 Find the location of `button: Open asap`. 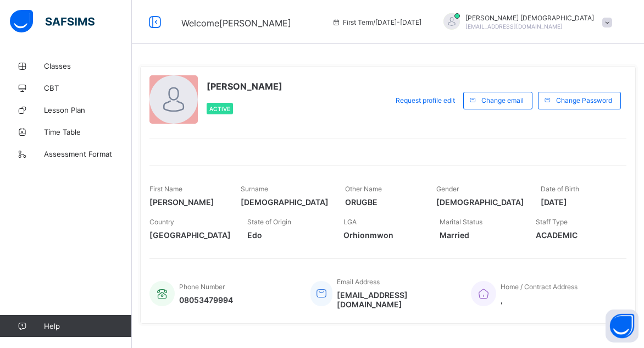

button: Open asap is located at coordinates (622, 326).